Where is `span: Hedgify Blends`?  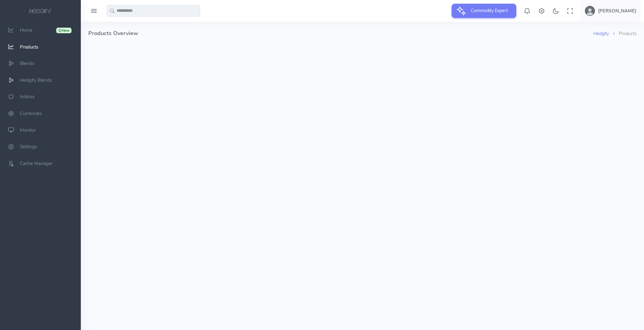 span: Hedgify Blends is located at coordinates (36, 80).